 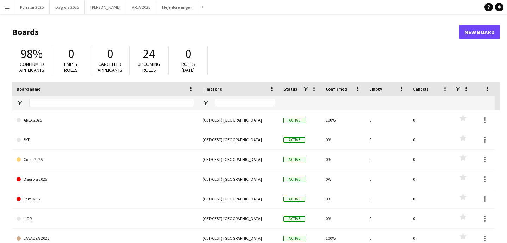 What do you see at coordinates (32, 67) in the screenshot?
I see `span: Confirmed applicants` at bounding box center [32, 67].